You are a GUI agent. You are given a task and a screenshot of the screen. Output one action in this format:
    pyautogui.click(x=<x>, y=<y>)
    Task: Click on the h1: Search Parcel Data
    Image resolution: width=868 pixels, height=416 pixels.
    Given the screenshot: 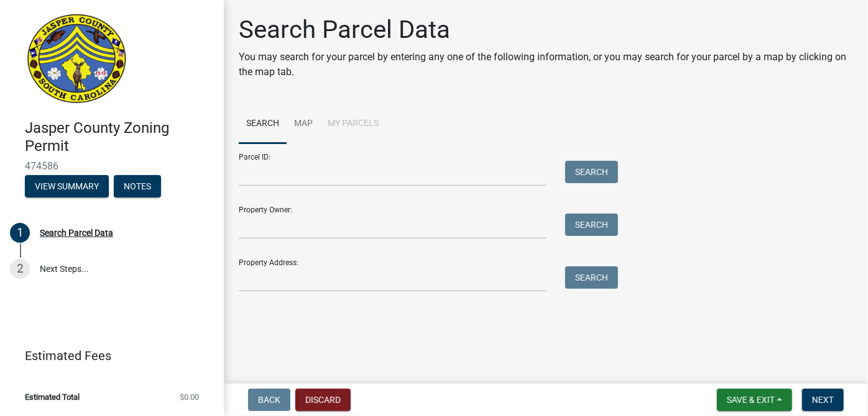 What is the action you would take?
    pyautogui.click(x=546, y=30)
    